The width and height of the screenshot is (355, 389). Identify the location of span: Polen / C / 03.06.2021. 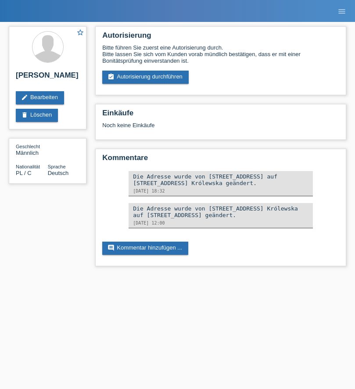
(24, 173).